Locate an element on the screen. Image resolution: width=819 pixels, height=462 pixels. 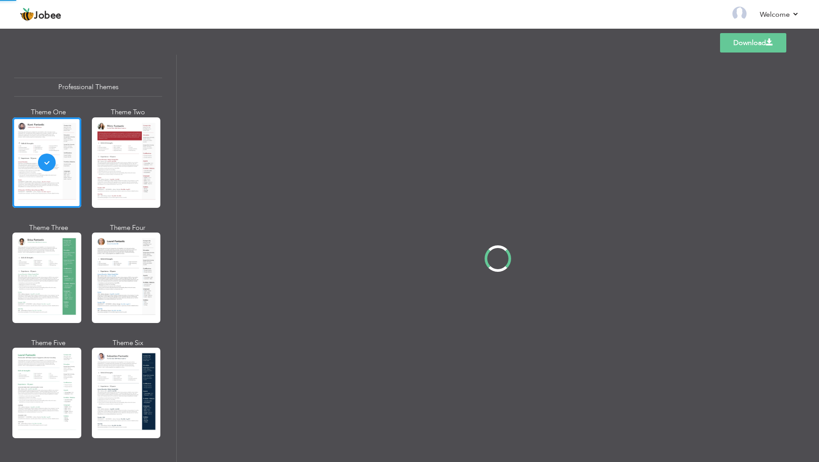
span: Jobee is located at coordinates (48, 16).